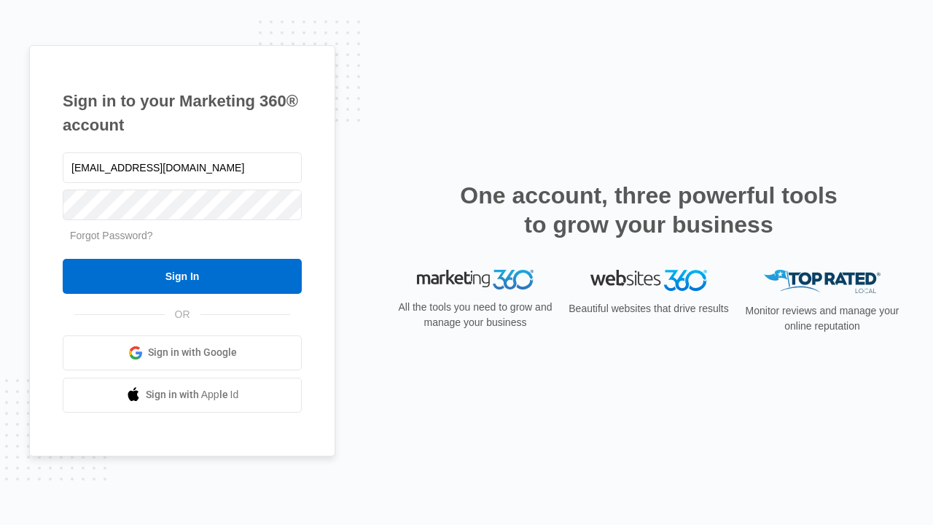 The height and width of the screenshot is (525, 933). Describe the element at coordinates (182, 353) in the screenshot. I see `a: Sign in with Google` at that location.